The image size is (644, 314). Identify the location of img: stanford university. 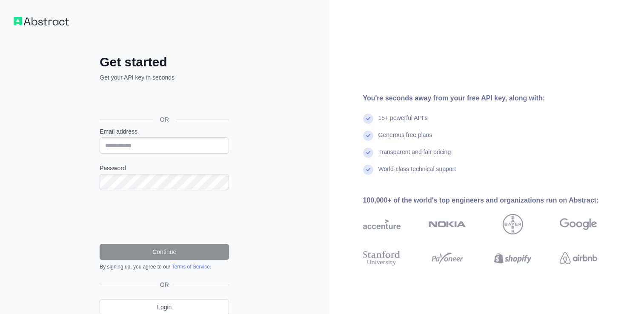
(382, 258).